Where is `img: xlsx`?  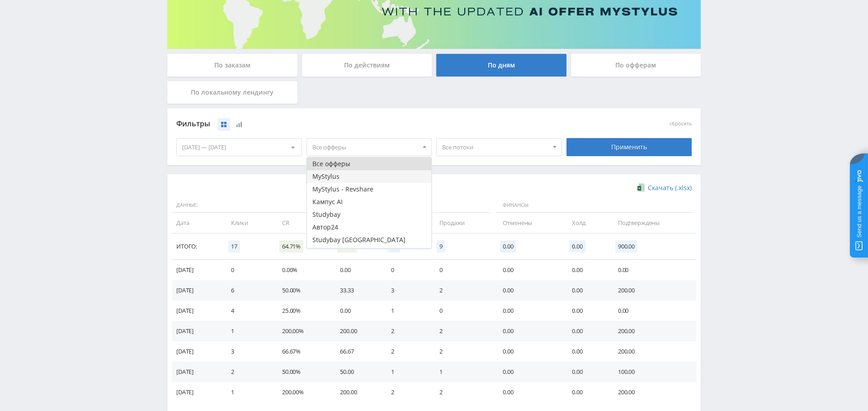 img: xlsx is located at coordinates (641, 187).